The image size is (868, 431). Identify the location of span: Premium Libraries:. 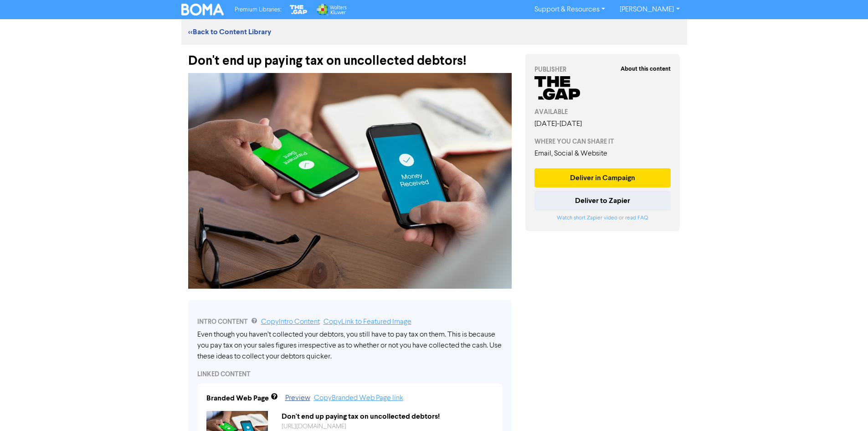
(258, 10).